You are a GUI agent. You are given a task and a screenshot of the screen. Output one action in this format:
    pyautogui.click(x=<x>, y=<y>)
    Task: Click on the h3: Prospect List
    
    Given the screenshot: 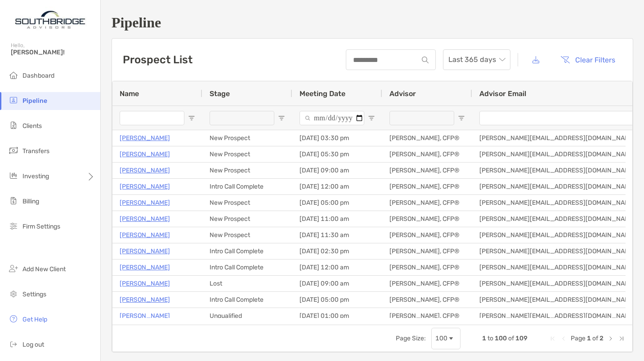 What is the action you would take?
    pyautogui.click(x=157, y=60)
    